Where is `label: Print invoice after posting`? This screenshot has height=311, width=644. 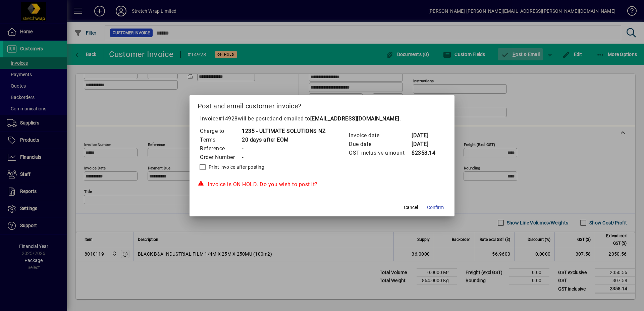
label: Print invoice after posting is located at coordinates (236, 167).